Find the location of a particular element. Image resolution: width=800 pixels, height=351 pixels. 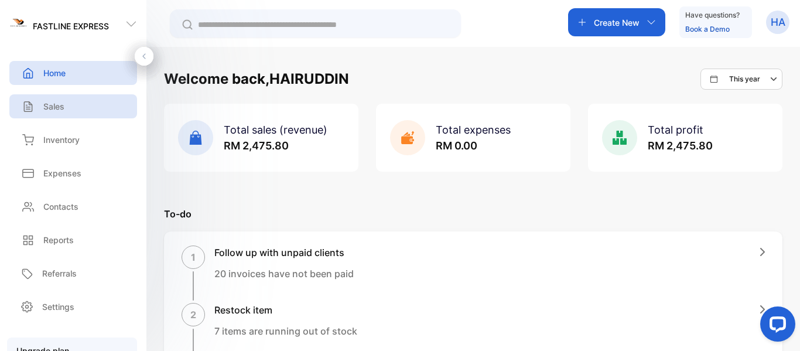

p: 20 invoices have not been paid is located at coordinates (284, 274).